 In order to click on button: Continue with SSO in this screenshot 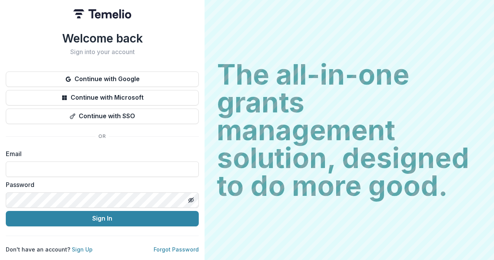, I will do `click(102, 116)`.